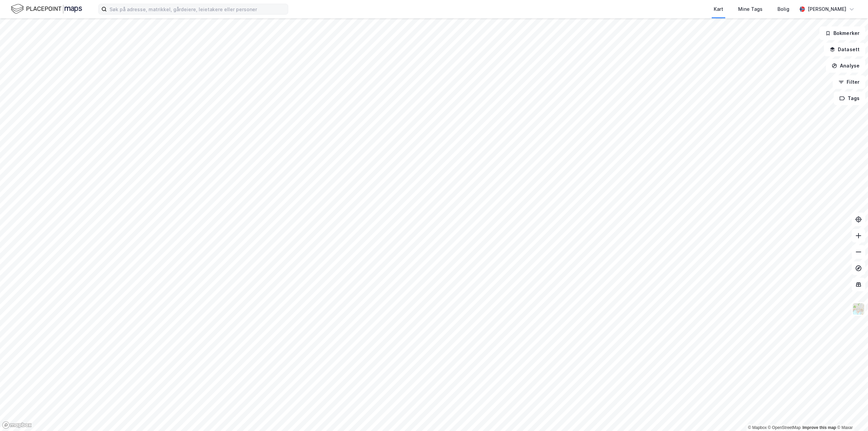 The width and height of the screenshot is (868, 431). I want to click on div: Kontrollprogram for chat, so click(851, 415).